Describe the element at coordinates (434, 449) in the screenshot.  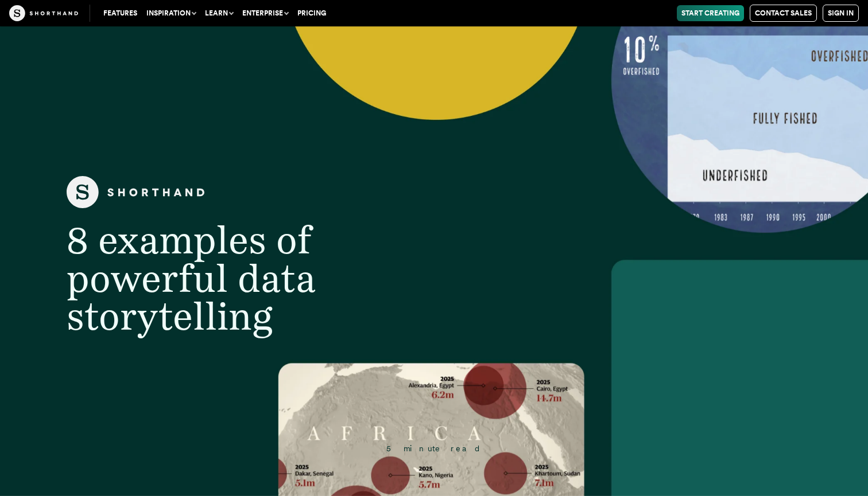
I see `span: 5 minute read` at that location.